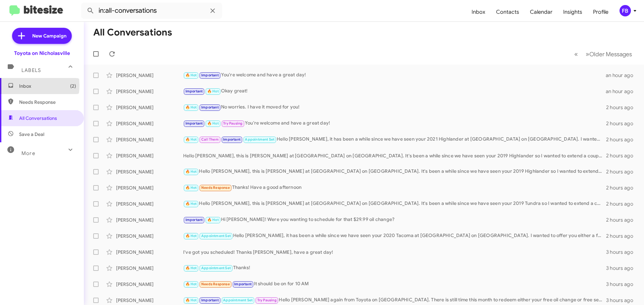  I want to click on div: Okay great!, so click(394, 91).